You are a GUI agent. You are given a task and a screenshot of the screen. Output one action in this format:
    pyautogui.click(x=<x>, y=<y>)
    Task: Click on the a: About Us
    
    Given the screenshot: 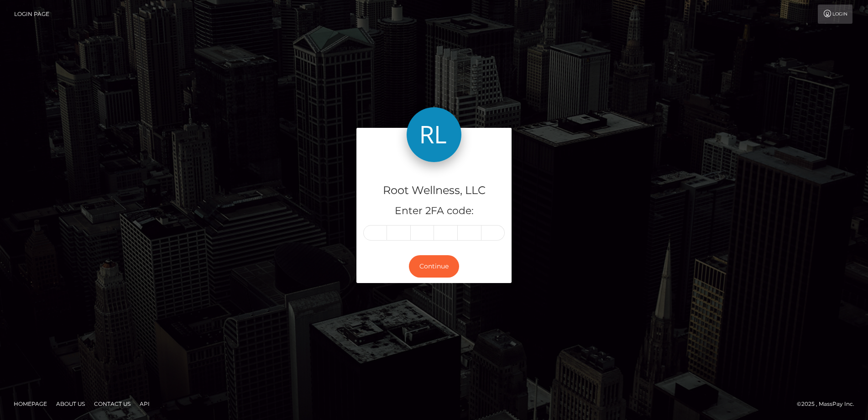 What is the action you would take?
    pyautogui.click(x=70, y=404)
    